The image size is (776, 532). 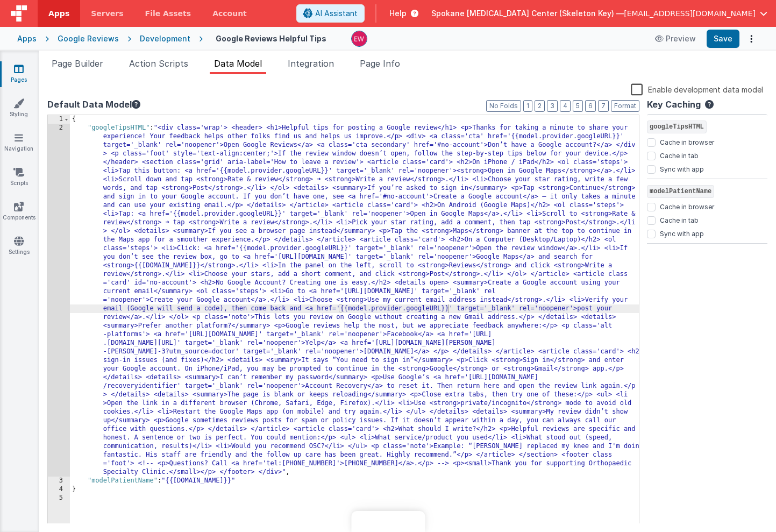 I want to click on div: 5, so click(x=58, y=498).